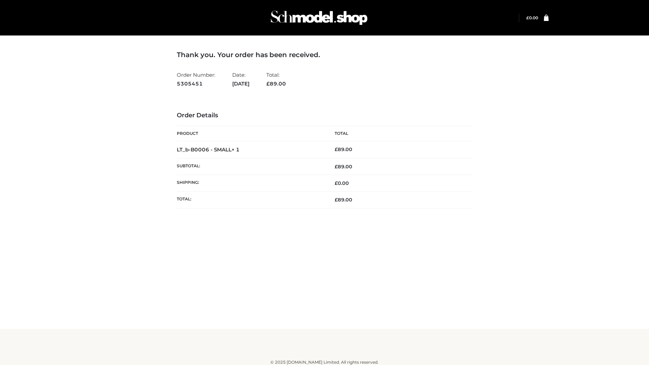 The width and height of the screenshot is (649, 365). What do you see at coordinates (324, 55) in the screenshot?
I see `h3: Thank you. Your order has been received.` at bounding box center [324, 55].